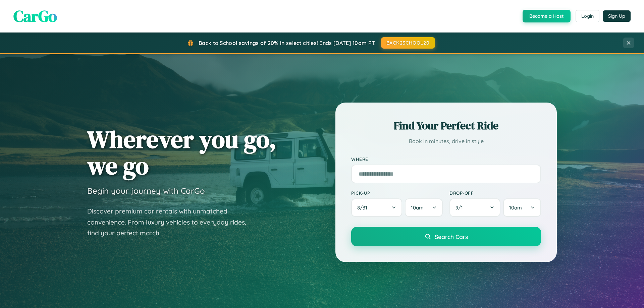  I want to click on button: BACK2SCHOOL20, so click(408, 43).